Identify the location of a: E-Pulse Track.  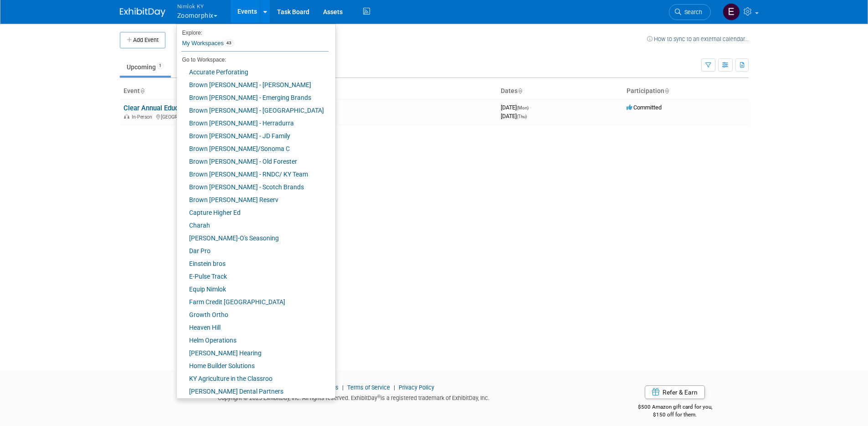
(253, 277).